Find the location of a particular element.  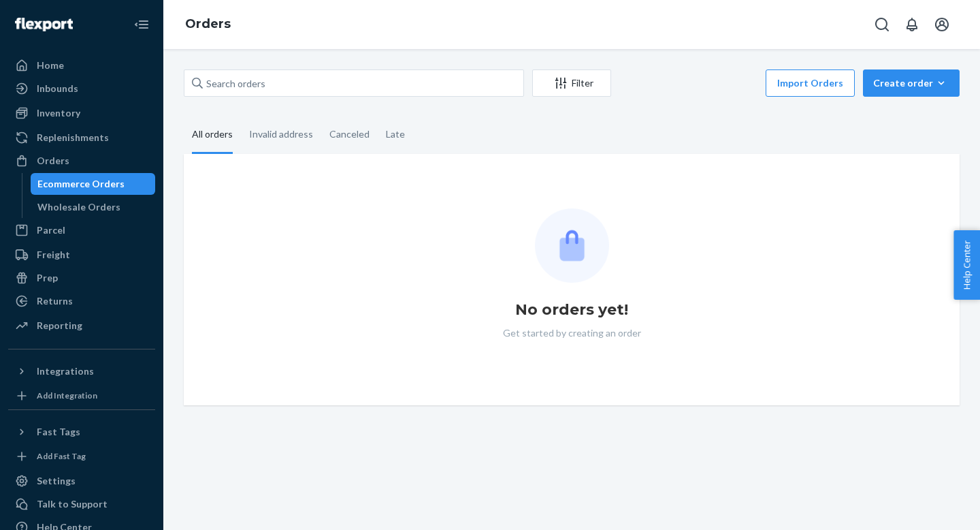

button: Create order is located at coordinates (911, 83).